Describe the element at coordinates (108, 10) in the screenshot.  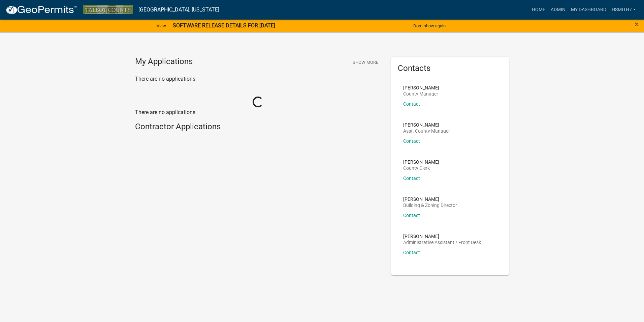
I see `img: Talbot County, Georgia` at that location.